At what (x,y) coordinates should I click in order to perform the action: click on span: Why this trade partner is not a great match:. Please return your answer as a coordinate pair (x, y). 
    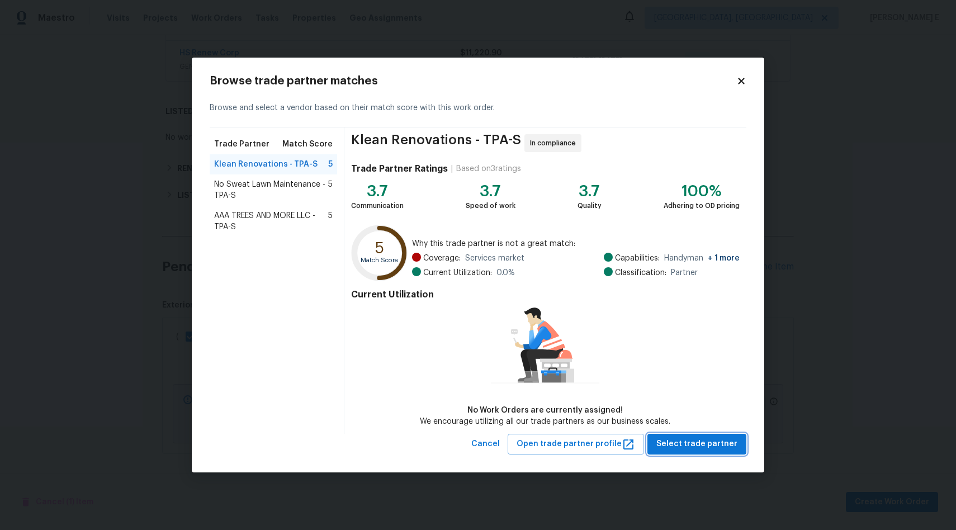
    Looking at the image, I should click on (576, 244).